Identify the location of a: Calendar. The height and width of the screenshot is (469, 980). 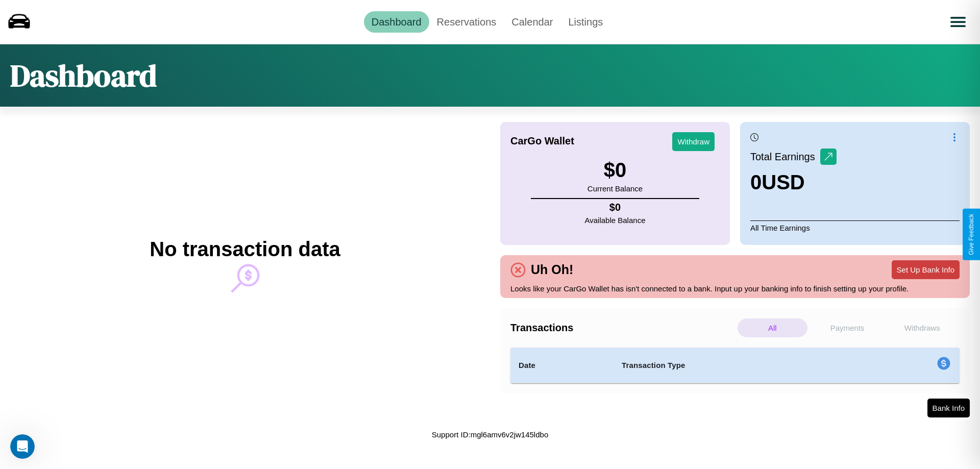
(532, 22).